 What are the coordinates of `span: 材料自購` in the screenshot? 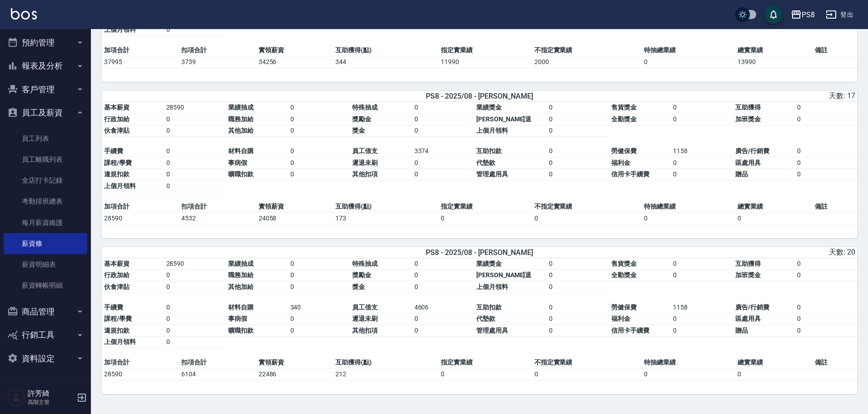 It's located at (241, 151).